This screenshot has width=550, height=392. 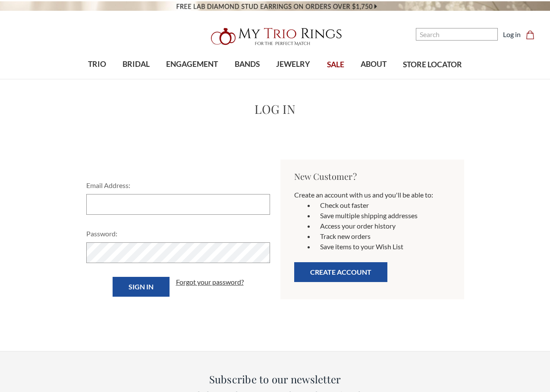 I want to click on img: My Trio Rings, so click(x=275, y=36).